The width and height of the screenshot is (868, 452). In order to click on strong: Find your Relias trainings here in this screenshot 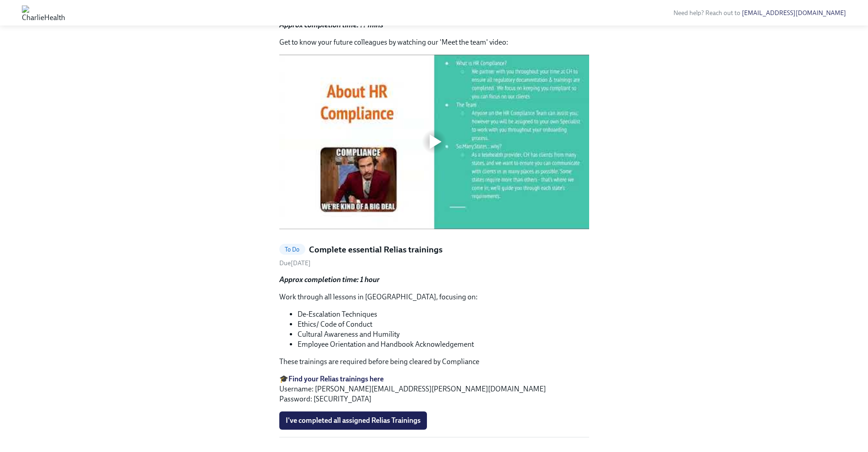, I will do `click(336, 379)`.